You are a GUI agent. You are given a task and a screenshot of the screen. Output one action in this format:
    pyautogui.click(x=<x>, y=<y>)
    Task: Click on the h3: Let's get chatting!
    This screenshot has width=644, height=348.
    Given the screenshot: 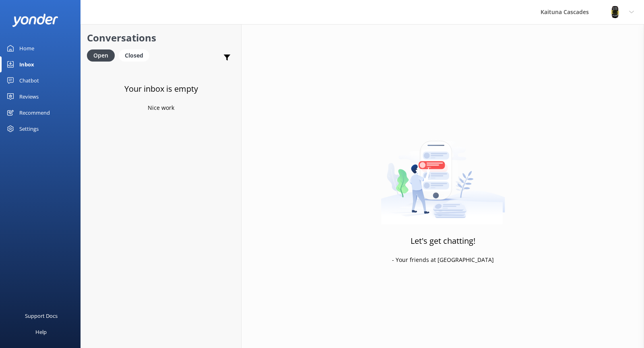 What is the action you would take?
    pyautogui.click(x=442, y=241)
    